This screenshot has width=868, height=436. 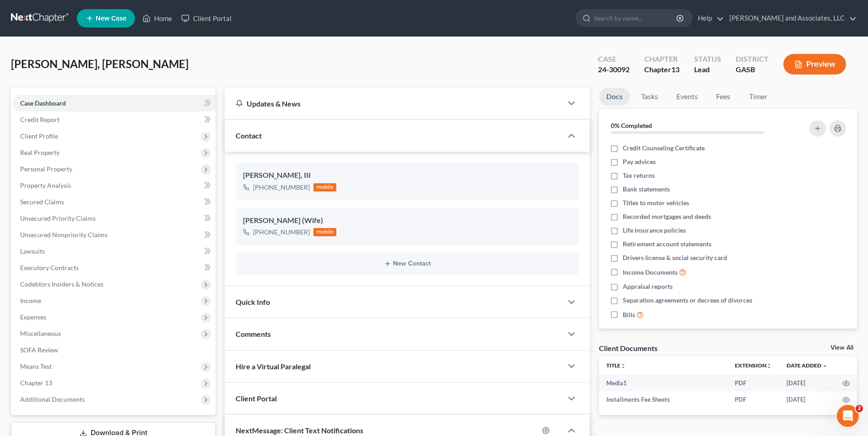 I want to click on span: Tax returns, so click(x=639, y=176).